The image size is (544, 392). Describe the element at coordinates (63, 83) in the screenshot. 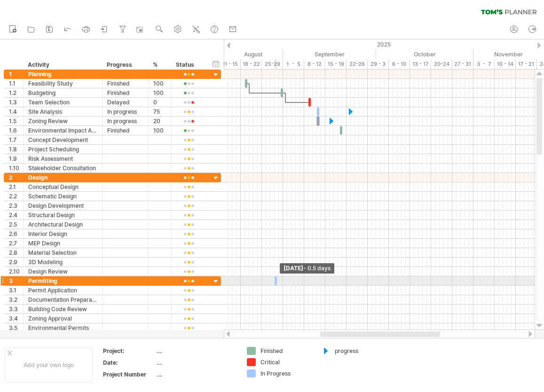

I see `div: Feasibility Study` at that location.